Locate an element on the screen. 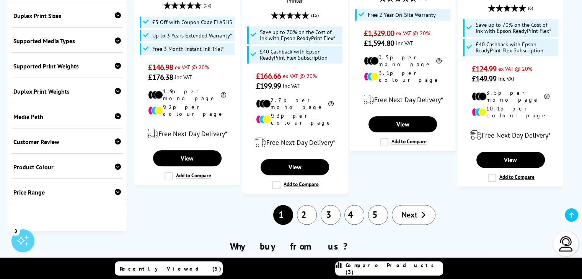  span: Free 3 Month Instant Ink Trial* is located at coordinates (188, 49).